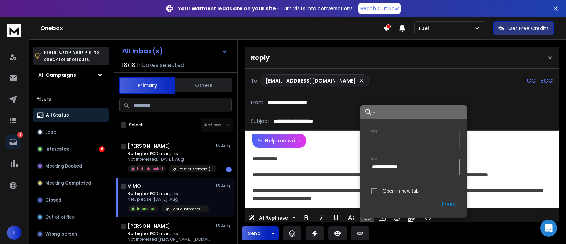 The width and height of the screenshot is (566, 244). I want to click on button: Insert, so click(449, 204).